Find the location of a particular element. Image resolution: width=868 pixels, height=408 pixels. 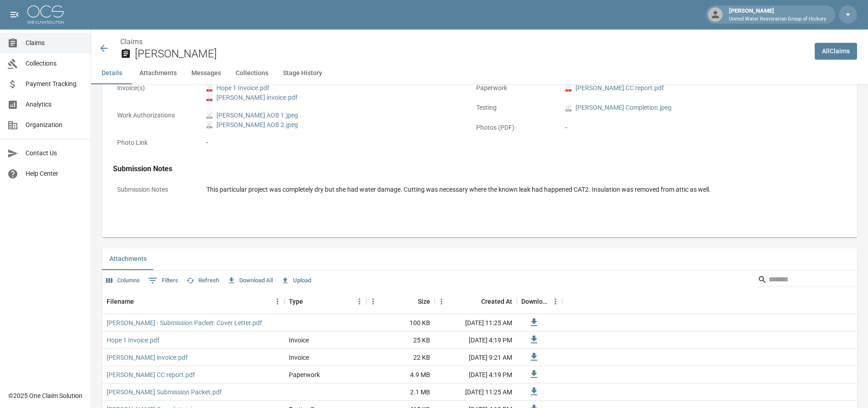

button: Details is located at coordinates (111, 73).